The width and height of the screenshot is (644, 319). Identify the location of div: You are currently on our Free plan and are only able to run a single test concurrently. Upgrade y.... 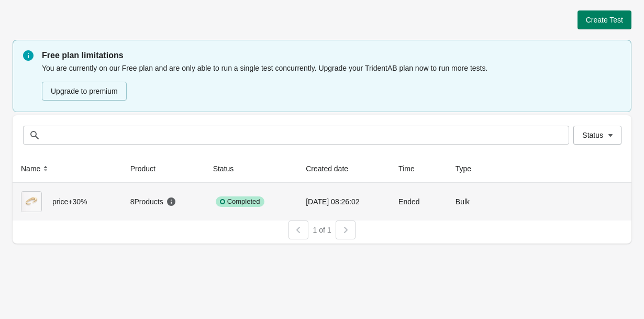
(331, 82).